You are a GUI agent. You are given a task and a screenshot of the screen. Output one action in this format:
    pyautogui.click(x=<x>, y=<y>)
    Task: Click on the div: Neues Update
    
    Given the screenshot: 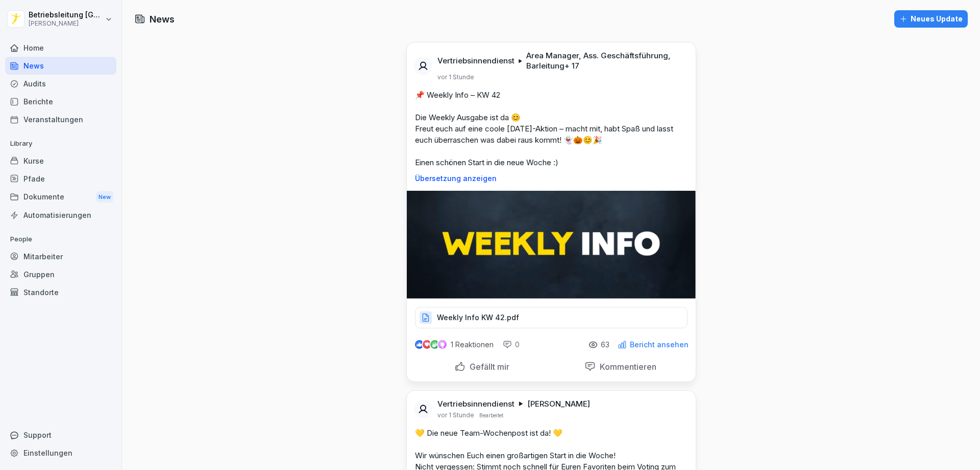 What is the action you would take?
    pyautogui.click(x=931, y=19)
    